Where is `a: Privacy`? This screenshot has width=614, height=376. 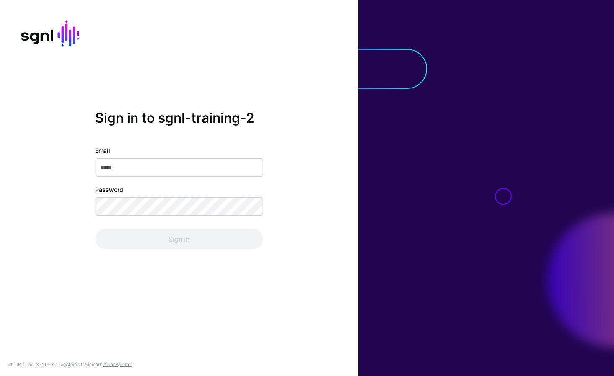 a: Privacy is located at coordinates (111, 365).